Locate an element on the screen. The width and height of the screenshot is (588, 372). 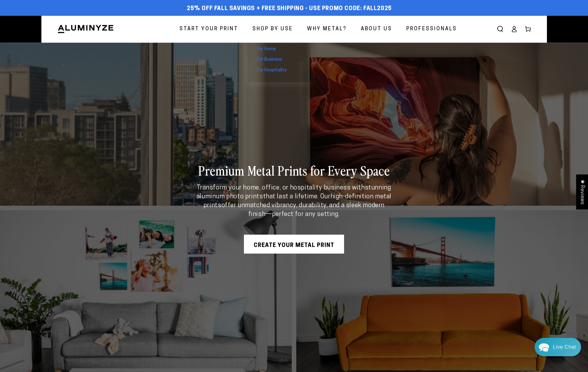
span: Shop By Use is located at coordinates (273, 29).